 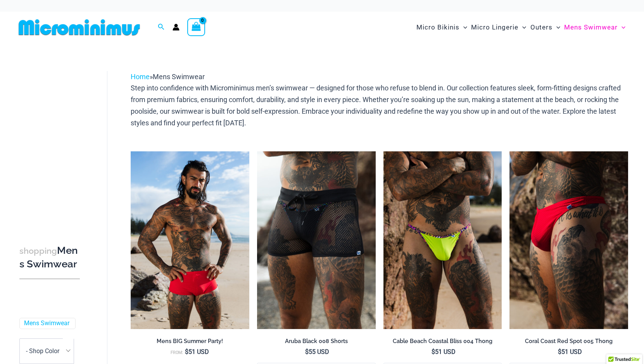 What do you see at coordinates (161, 27) in the screenshot?
I see `a: Search icon link` at bounding box center [161, 27].